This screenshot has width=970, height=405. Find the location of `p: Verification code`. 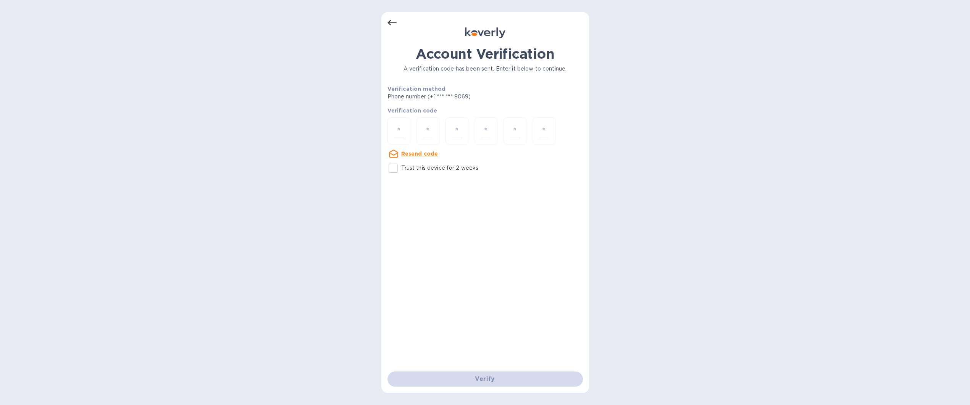

p: Verification code is located at coordinates (485, 111).